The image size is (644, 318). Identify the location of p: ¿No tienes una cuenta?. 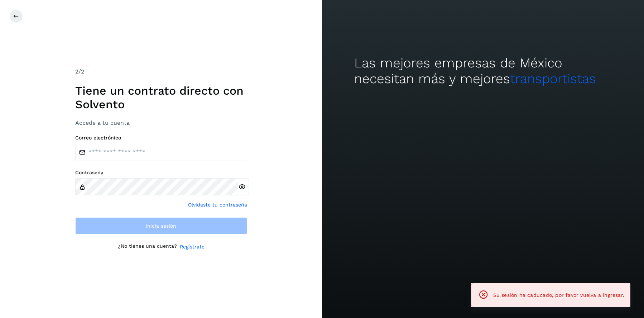
(147, 247).